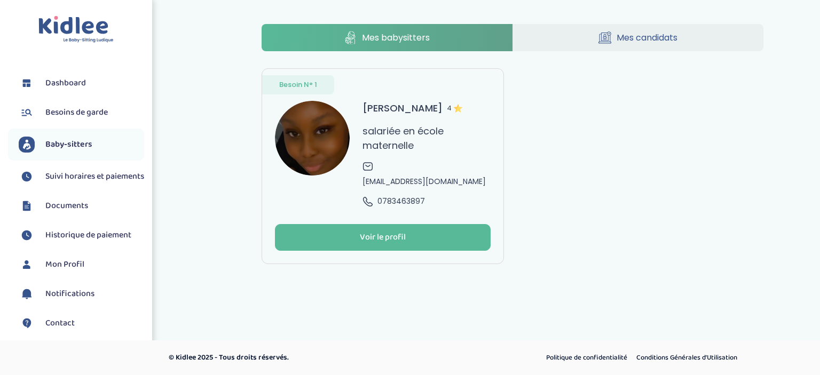 The image size is (820, 375). I want to click on a: Historique de paiement, so click(81, 236).